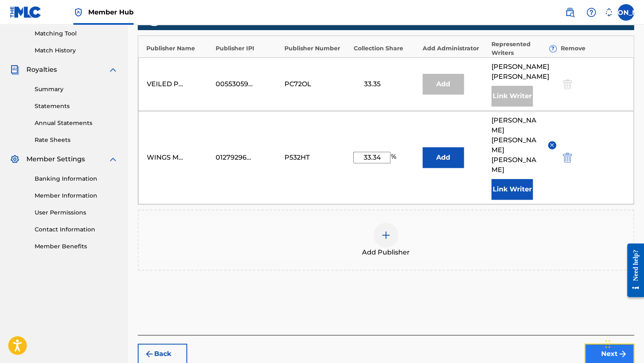 The width and height of the screenshot is (644, 363). What do you see at coordinates (76, 179) in the screenshot?
I see `a: Banking Information` at bounding box center [76, 179].